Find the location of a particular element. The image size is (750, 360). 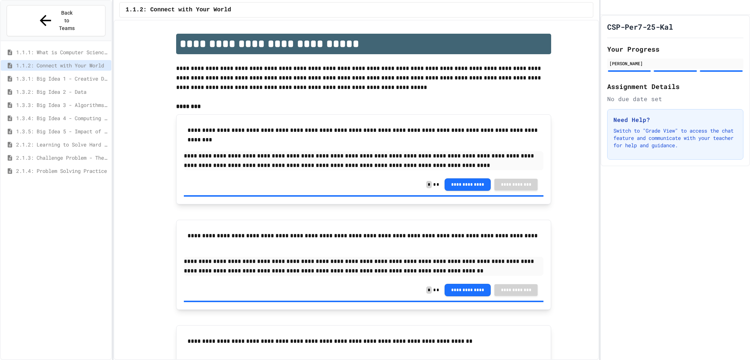

h1: CSP-Per7-25-Kal is located at coordinates (640, 27).